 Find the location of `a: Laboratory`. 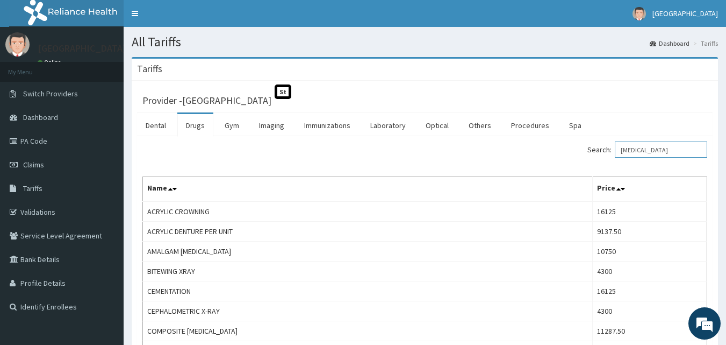

a: Laboratory is located at coordinates (388, 125).